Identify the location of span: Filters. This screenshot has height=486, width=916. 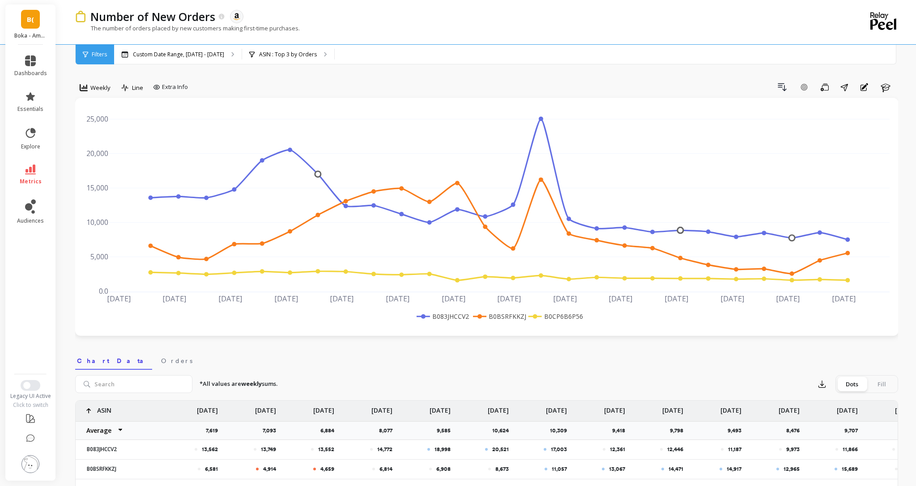
(99, 55).